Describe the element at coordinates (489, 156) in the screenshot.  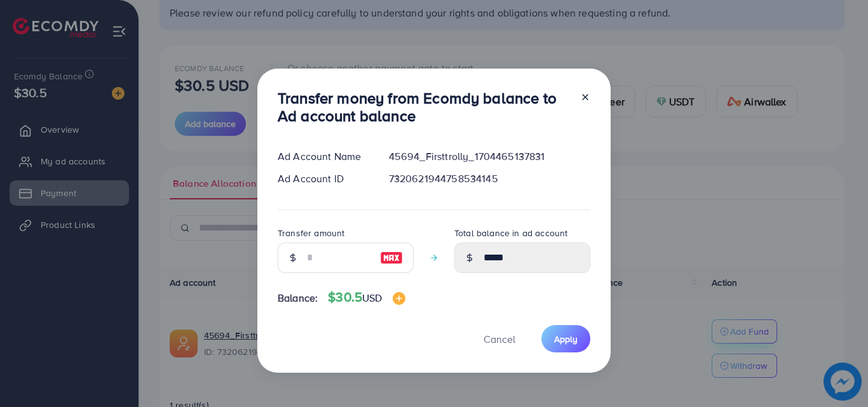
I see `div: 45694_Firsttrolly_1704465137831` at that location.